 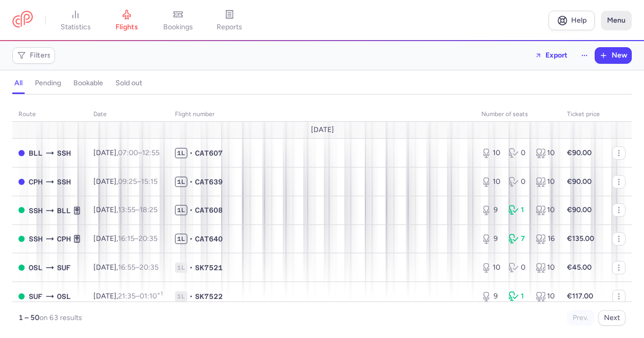 What do you see at coordinates (19, 83) in the screenshot?
I see `h4: all` at bounding box center [19, 83].